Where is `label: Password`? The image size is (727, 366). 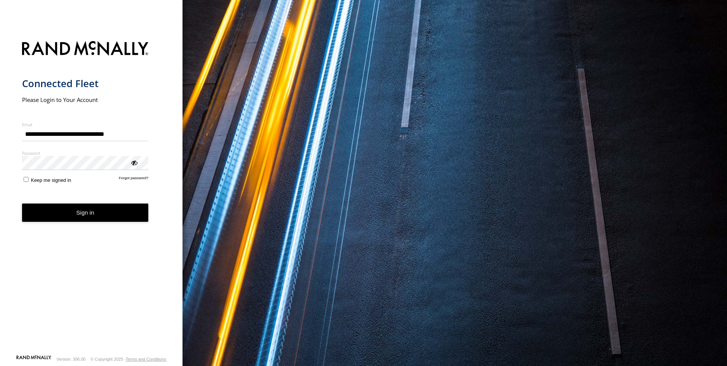 label: Password is located at coordinates (85, 153).